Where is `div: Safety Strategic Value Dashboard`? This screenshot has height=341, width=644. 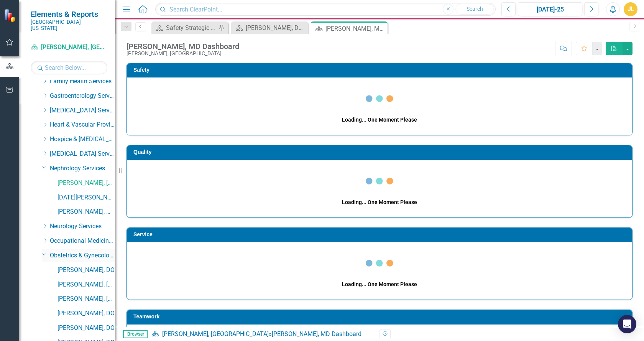 div: Safety Strategic Value Dashboard is located at coordinates (191, 28).